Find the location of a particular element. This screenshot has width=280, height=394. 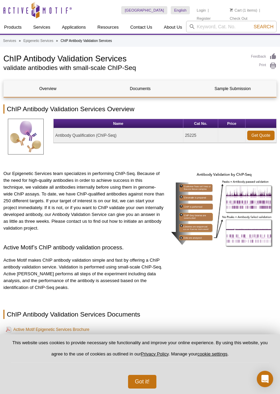

h3: Active Motif’s ChIP antibody validation process. is located at coordinates (84, 248).